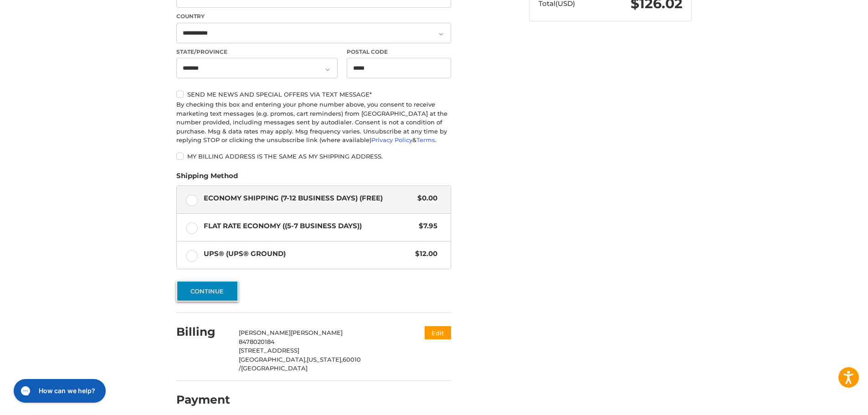 Image resolution: width=868 pixels, height=415 pixels. What do you see at coordinates (208, 291) in the screenshot?
I see `button: Continue` at bounding box center [208, 291].